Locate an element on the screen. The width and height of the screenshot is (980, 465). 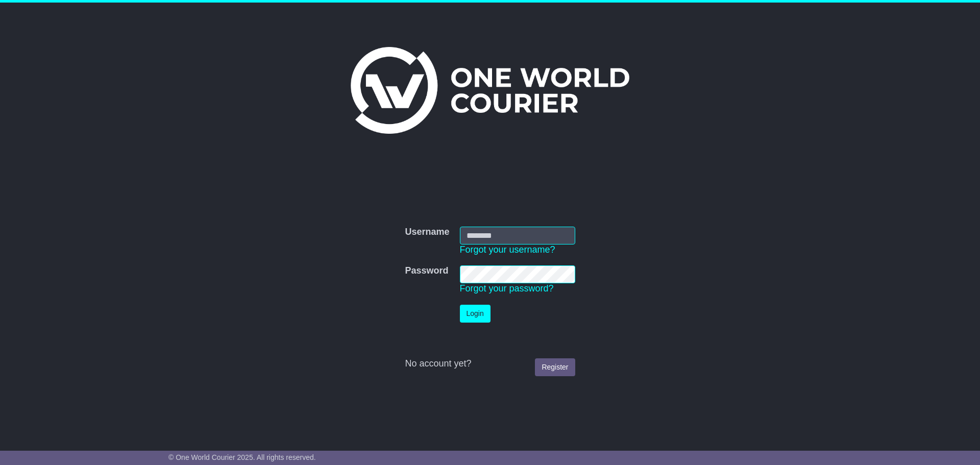
span: © One World Courier 2025. All rights reserved. is located at coordinates (242, 457).